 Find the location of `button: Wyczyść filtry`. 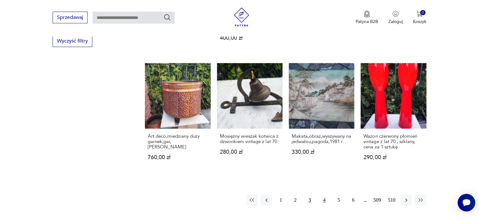

button: Wyczyść filtry is located at coordinates (72, 41).